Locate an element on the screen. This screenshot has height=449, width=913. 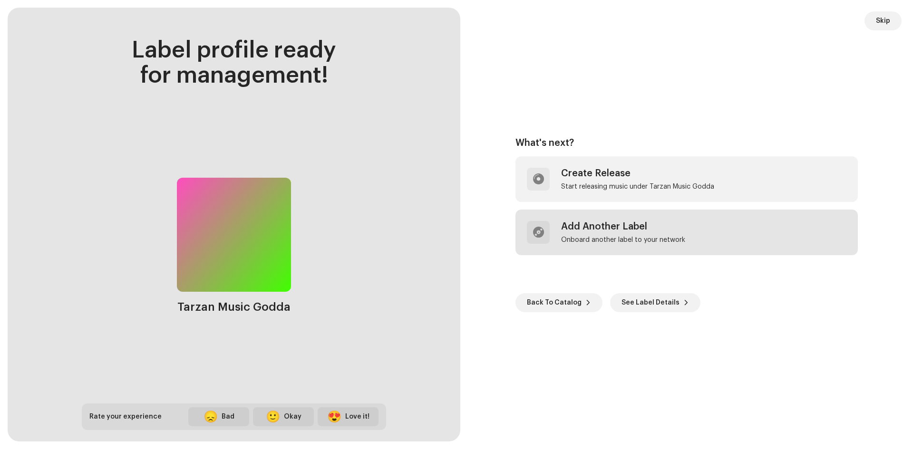
div: Onboard another label to your network is located at coordinates (623, 240).